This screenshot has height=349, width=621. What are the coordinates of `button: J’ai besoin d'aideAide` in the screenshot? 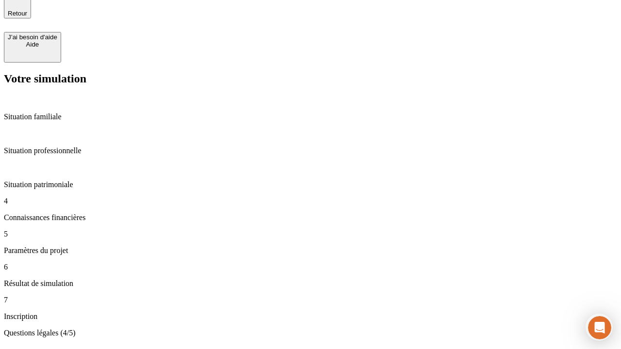 It's located at (32, 47).